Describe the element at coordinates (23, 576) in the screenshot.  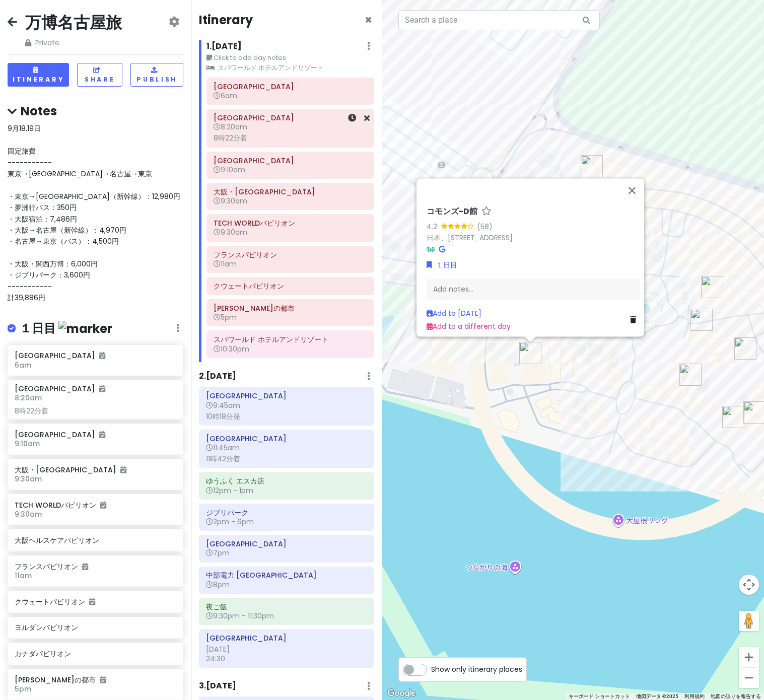
I see `span: 11am` at that location.